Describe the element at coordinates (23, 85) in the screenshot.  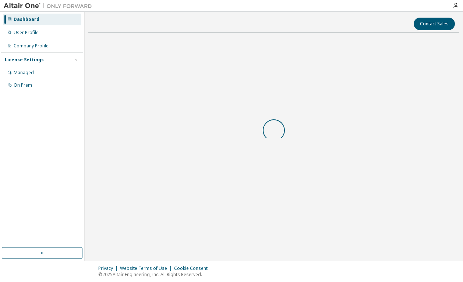
I see `div: On Prem` at that location.